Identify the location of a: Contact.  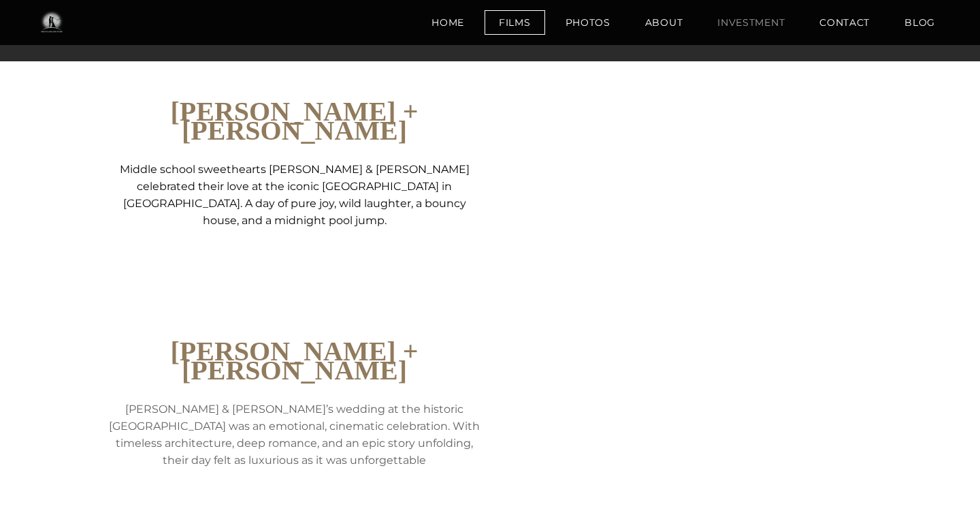
(845, 22).